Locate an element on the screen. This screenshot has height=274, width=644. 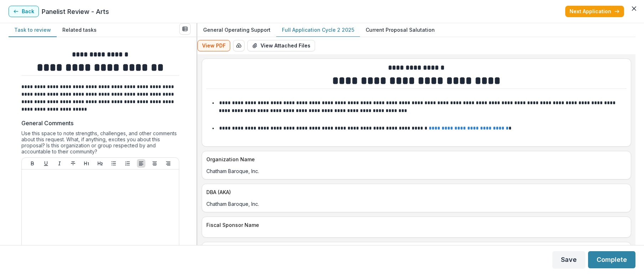
button: Align Right is located at coordinates (168, 163).